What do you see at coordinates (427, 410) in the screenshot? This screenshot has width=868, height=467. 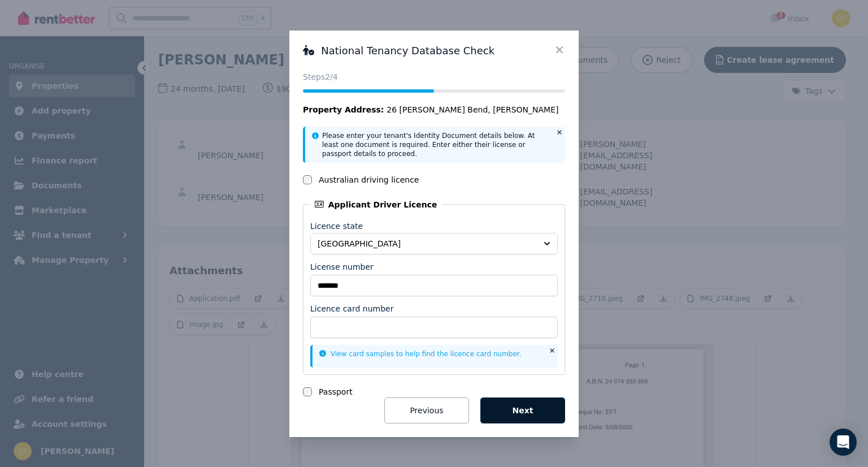 I see `button: Previous` at bounding box center [427, 410].